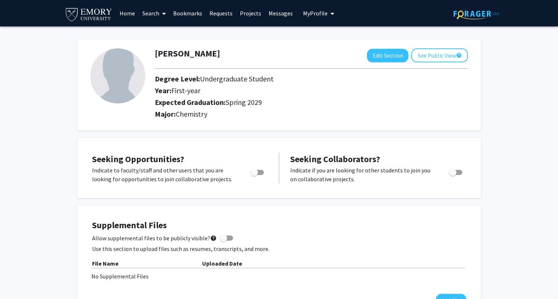  What do you see at coordinates (476, 14) in the screenshot?
I see `img: ForagerOne Logo` at bounding box center [476, 14].